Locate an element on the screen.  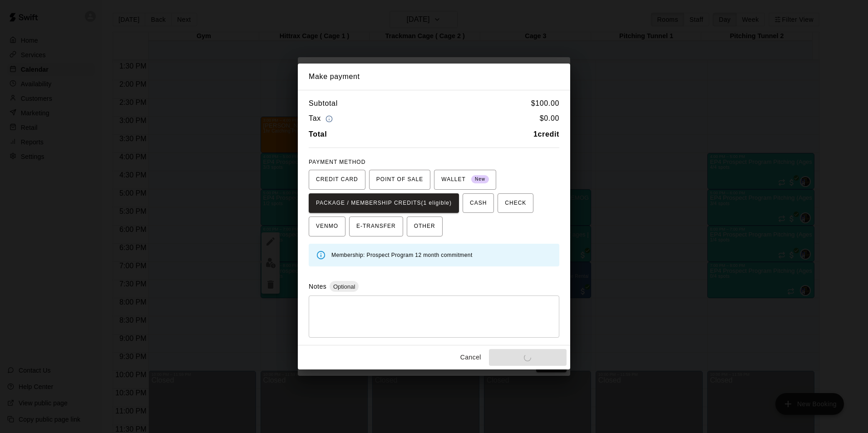
h6: Tax is located at coordinates (322, 119).